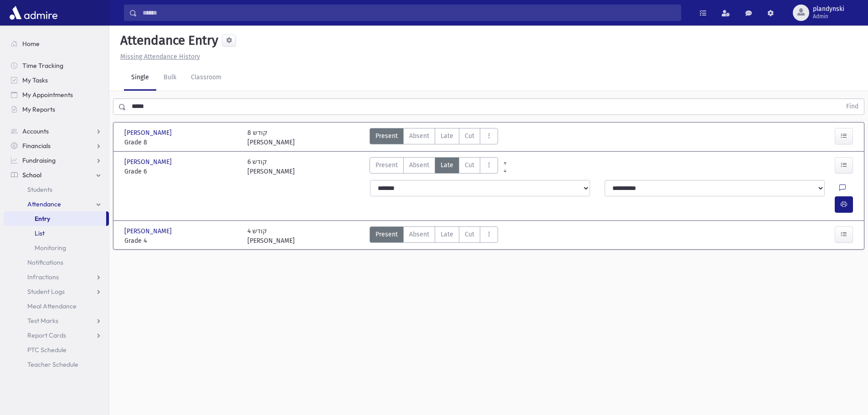  Describe the element at coordinates (182, 142) in the screenshot. I see `span: Grade 8` at that location.